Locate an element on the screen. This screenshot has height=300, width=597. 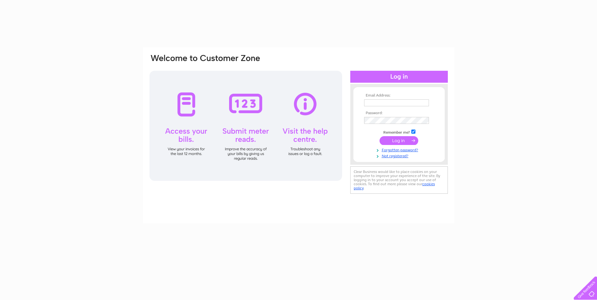
a: cookies policy is located at coordinates (394, 186).